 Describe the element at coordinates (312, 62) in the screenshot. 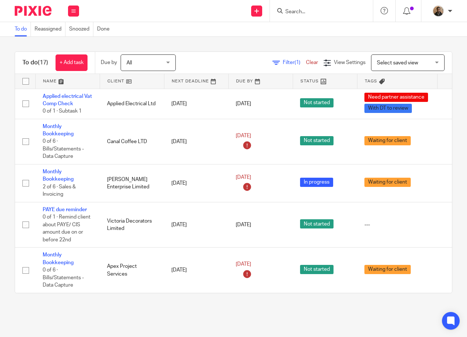

I see `a: Clear` at that location.